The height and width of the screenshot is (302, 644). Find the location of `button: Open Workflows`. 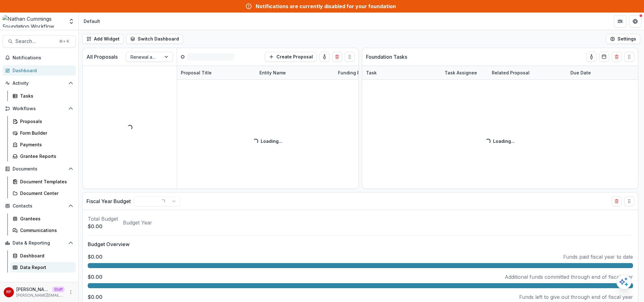

button: Open Workflows is located at coordinates (39, 109).